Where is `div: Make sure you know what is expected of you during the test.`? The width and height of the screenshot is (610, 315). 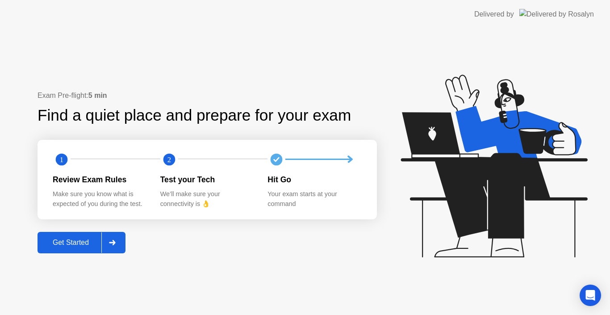 div: Make sure you know what is expected of you during the test. is located at coordinates (99, 199).